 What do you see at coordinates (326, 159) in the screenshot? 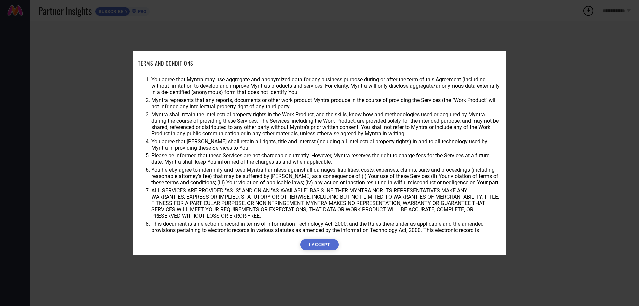
I see `li: Please be informed that these Services are not chargeable currently. However, Myntra reserves the...` at bounding box center [326, 159].